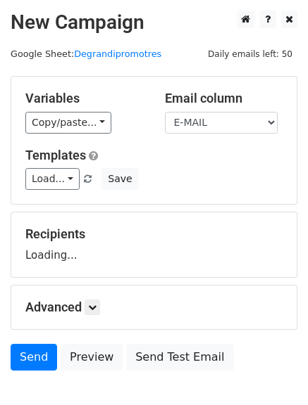  I want to click on a: Send Test Email, so click(179, 357).